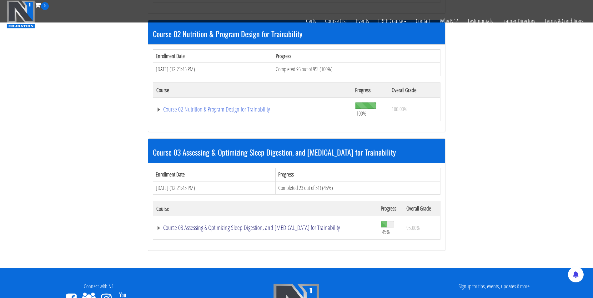  What do you see at coordinates (392, 21) in the screenshot?
I see `a: FREE Course` at bounding box center [392, 21].